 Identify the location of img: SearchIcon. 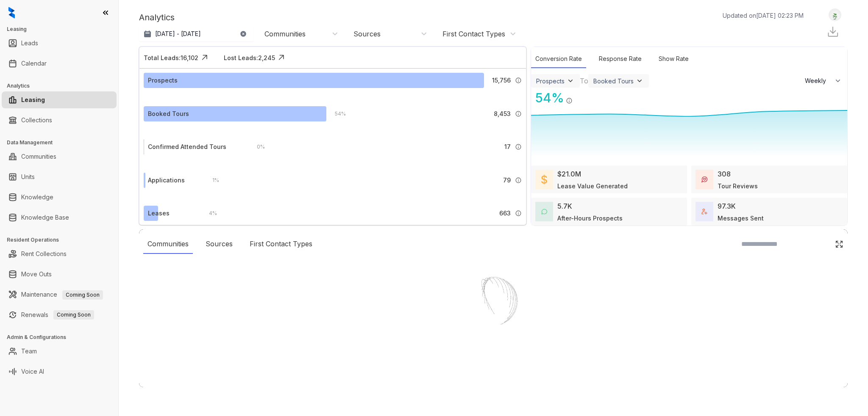
(821, 244).